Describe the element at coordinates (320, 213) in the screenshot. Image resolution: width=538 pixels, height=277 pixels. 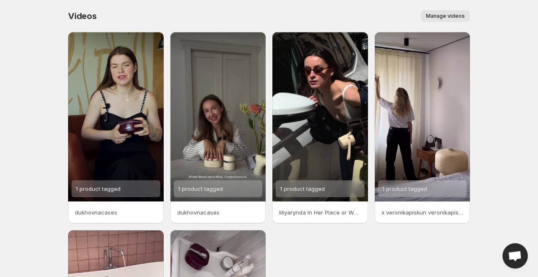
I see `p: liliyarynda In Her Place or Work liliarynda` at that location.